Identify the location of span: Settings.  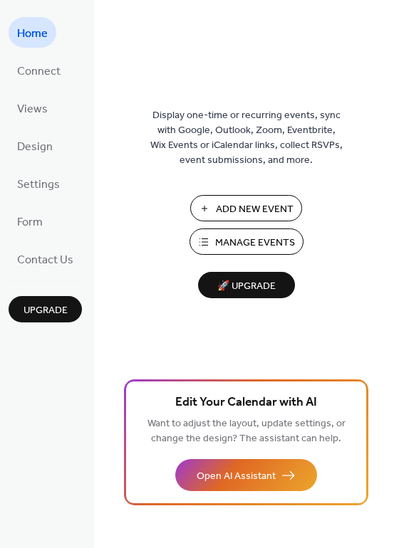
(38, 184).